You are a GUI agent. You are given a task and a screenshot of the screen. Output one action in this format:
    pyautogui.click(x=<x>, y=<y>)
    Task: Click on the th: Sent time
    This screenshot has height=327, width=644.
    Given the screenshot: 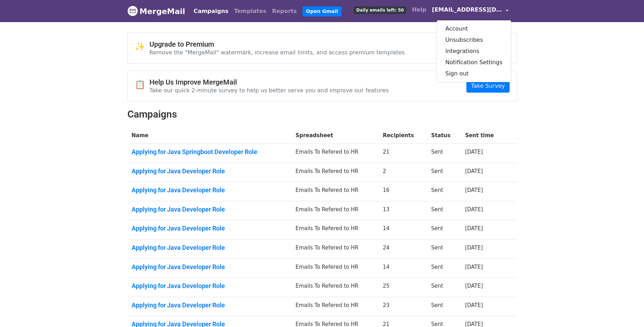 What is the action you would take?
    pyautogui.click(x=483, y=136)
    